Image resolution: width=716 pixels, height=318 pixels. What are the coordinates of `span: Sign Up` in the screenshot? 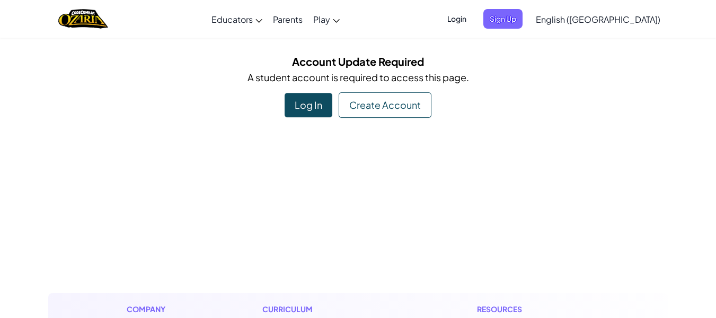 It's located at (503, 19).